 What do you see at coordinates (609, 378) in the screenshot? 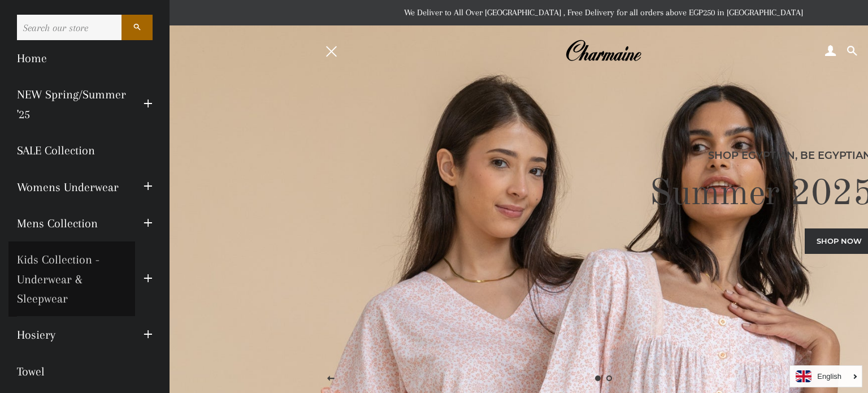
I see `a: Load slide 2` at bounding box center [609, 378].